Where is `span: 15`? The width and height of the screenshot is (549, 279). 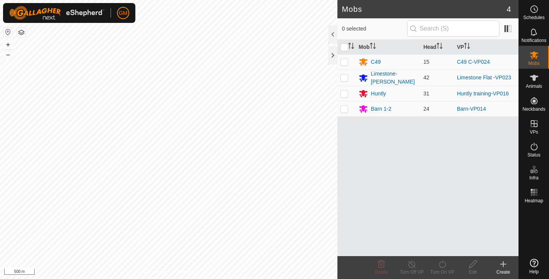 span: 15 is located at coordinates (426, 62).